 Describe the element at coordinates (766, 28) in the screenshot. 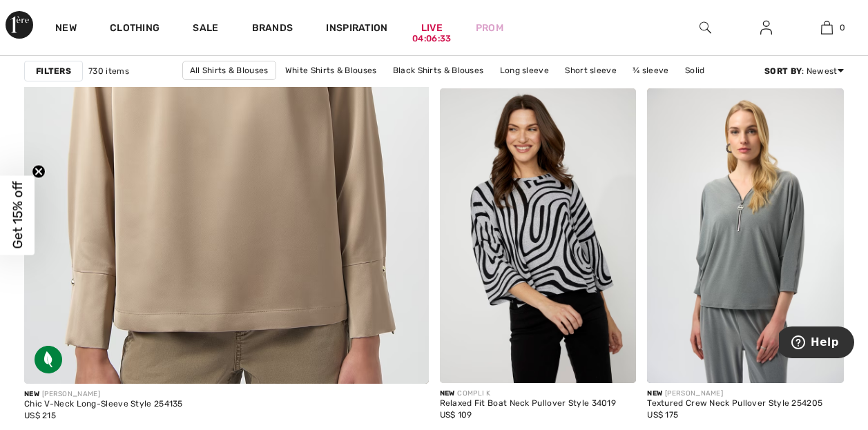

I see `img: My Info` at that location.